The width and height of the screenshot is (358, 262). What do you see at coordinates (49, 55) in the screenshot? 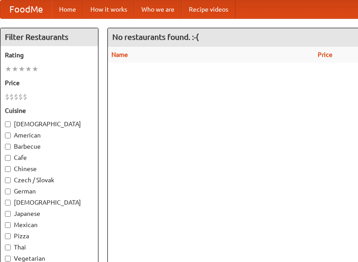
I see `h5: Rating` at bounding box center [49, 55].